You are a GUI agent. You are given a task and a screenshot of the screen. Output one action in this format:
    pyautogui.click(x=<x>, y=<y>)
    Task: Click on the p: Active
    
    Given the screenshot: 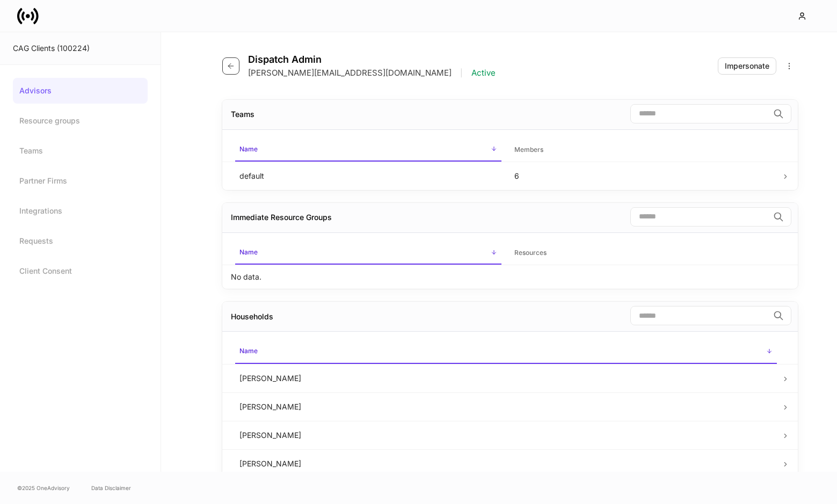 What is the action you would take?
    pyautogui.click(x=483, y=73)
    